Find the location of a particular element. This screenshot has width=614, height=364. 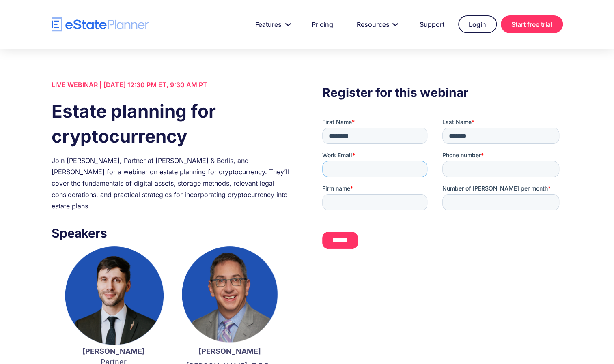

a: Resources is located at coordinates (376, 24).